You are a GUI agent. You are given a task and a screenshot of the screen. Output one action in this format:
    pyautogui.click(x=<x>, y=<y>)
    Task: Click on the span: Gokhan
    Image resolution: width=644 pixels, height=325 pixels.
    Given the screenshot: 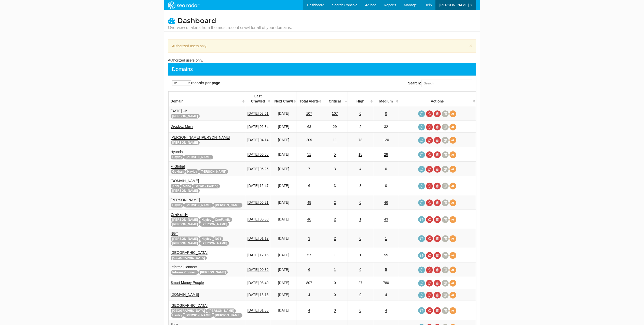 What is the action you would take?
    pyautogui.click(x=178, y=172)
    